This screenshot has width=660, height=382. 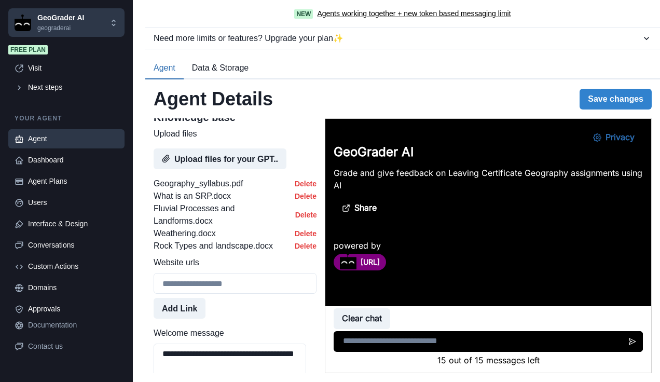 I want to click on button: Send message, so click(x=307, y=223).